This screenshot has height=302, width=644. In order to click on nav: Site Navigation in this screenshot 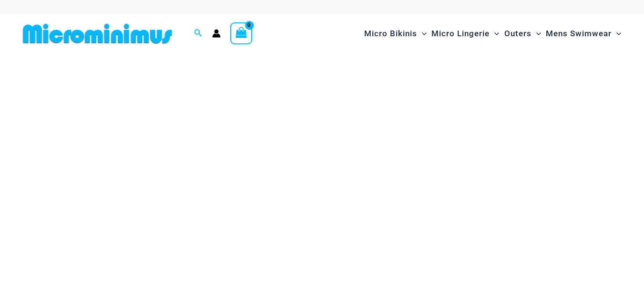, I will do `click(492, 34)`.